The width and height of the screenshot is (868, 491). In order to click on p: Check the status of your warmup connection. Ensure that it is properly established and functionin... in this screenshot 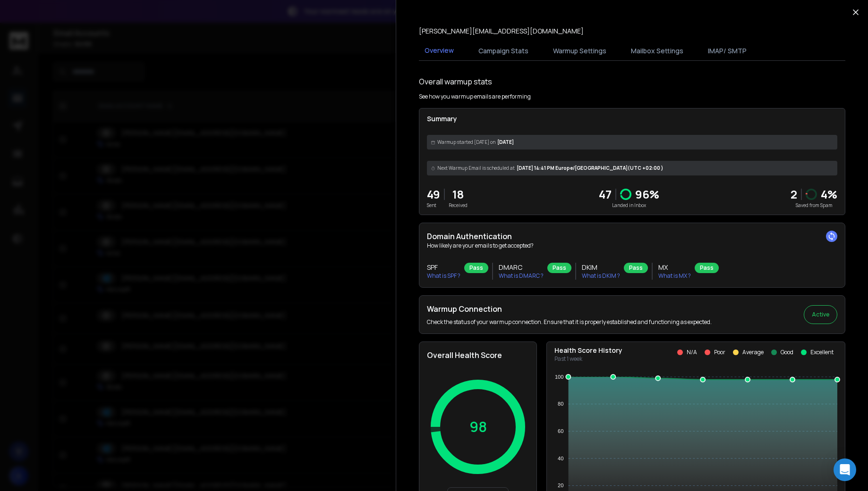, I will do `click(569, 322)`.